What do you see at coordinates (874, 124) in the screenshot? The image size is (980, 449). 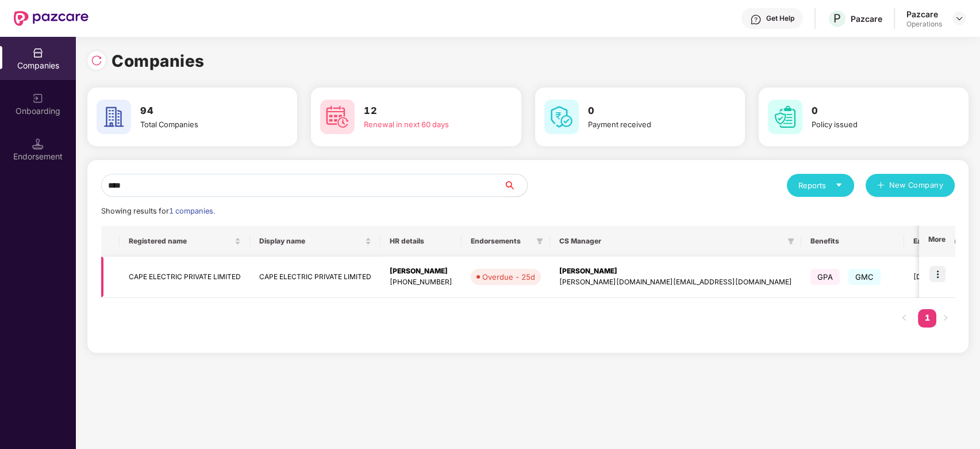 I see `div: Policy issued` at bounding box center [874, 124].